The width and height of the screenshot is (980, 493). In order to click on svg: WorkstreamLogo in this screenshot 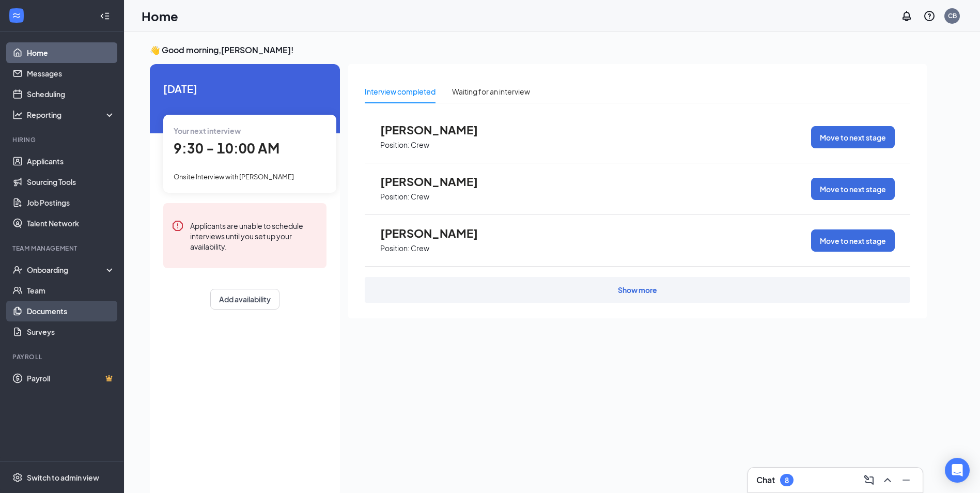, I will do `click(16, 16)`.